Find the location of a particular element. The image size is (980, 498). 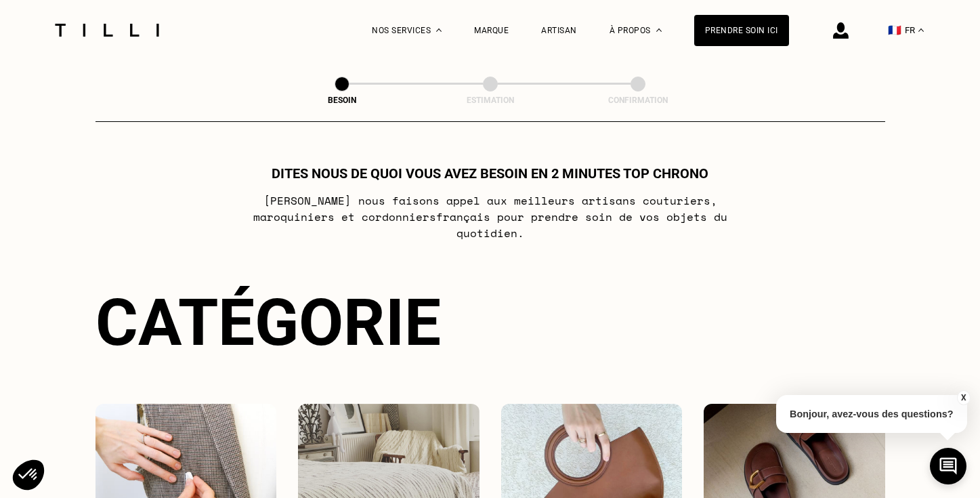

div: Marque is located at coordinates (491, 31).